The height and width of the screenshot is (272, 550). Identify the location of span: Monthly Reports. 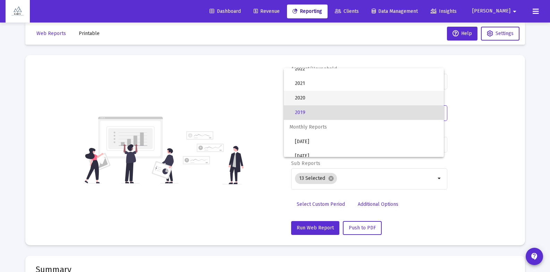
(363, 127).